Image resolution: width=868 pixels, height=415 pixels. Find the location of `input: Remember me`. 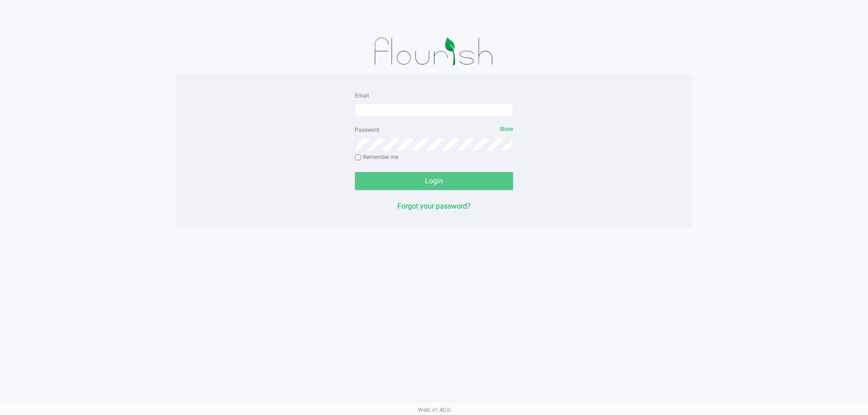

input: Remember me is located at coordinates (358, 157).